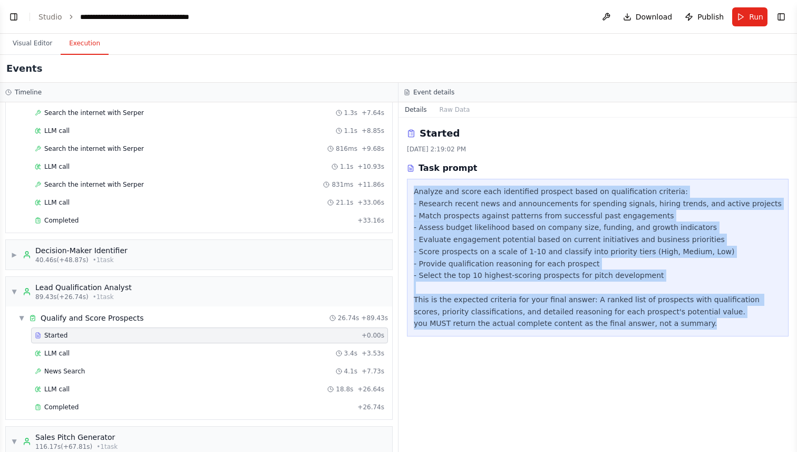 The image size is (797, 452). I want to click on button: Raw Data, so click(455, 110).